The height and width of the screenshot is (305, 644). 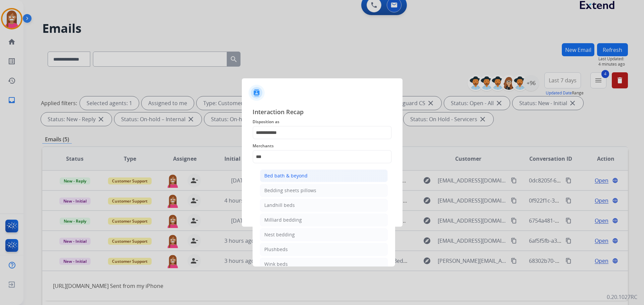 I want to click on div: Milliard bedding, so click(x=283, y=220).